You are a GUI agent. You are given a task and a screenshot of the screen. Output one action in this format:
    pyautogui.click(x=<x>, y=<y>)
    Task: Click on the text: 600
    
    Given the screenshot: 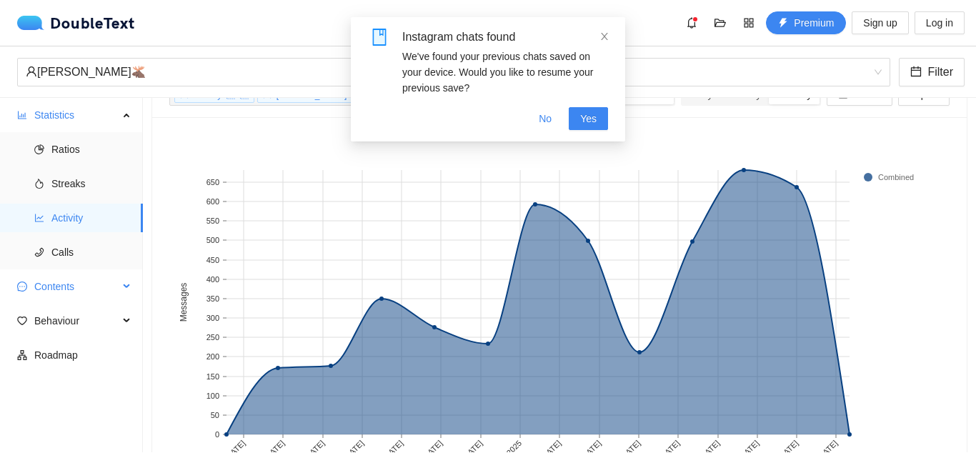 What is the action you would take?
    pyautogui.click(x=213, y=202)
    